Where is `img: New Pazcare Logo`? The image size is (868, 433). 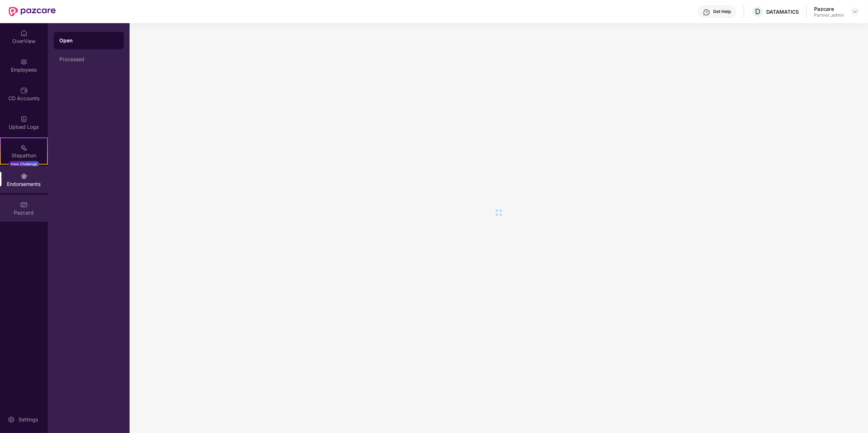 img: New Pazcare Logo is located at coordinates (32, 12).